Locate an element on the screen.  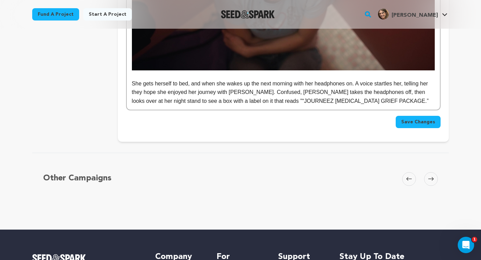
div: Rowan W.'s Profile is located at coordinates (407, 14).